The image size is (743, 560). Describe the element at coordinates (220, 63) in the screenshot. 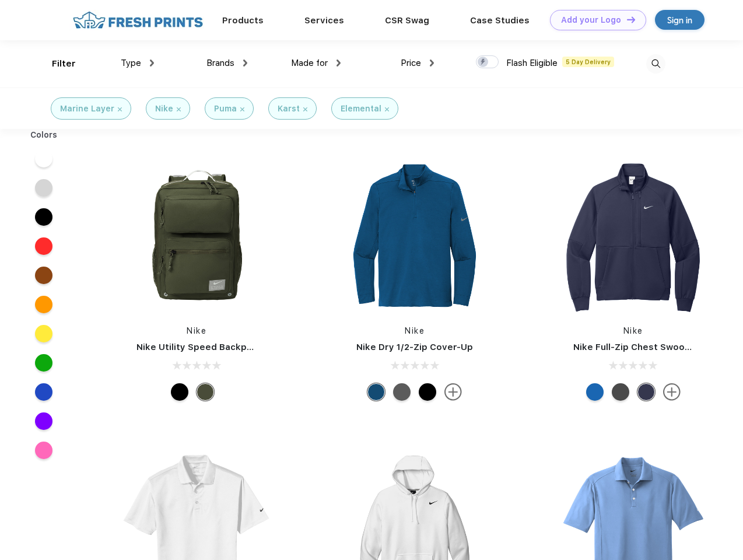

I see `span: Brands` at that location.